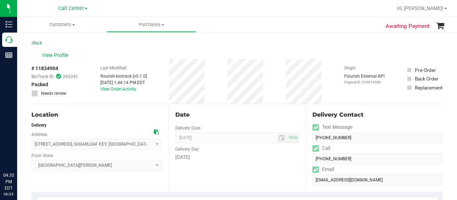  What do you see at coordinates (97, 115) in the screenshot?
I see `div: Location` at bounding box center [97, 115].